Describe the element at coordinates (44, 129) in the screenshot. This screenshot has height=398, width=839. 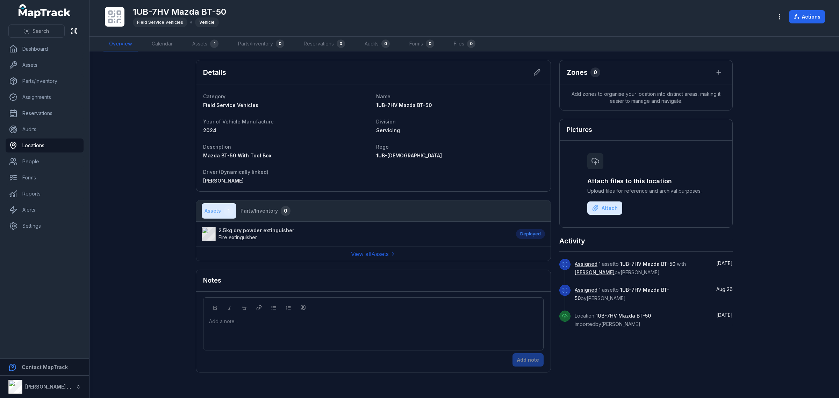
I see `a: Audits` at that location.